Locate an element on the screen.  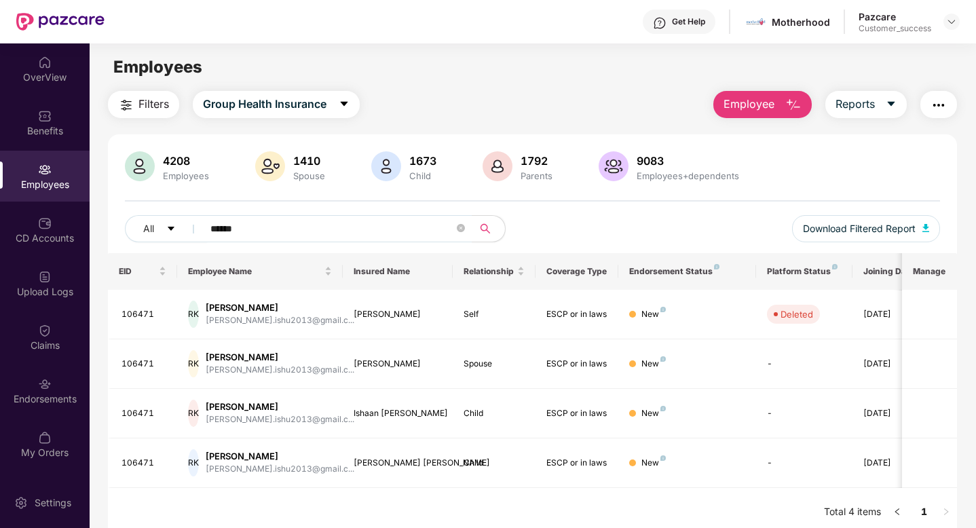
img: svg+xml;base64,PHN2ZyBpZD0iU2V0dGluZy0yMHgyMCIgeG1sbnM9Imh0dHA6Ly93d3cudzMub3JnLzIwMDAvc3ZnIiB3aW... is located at coordinates (21, 503).